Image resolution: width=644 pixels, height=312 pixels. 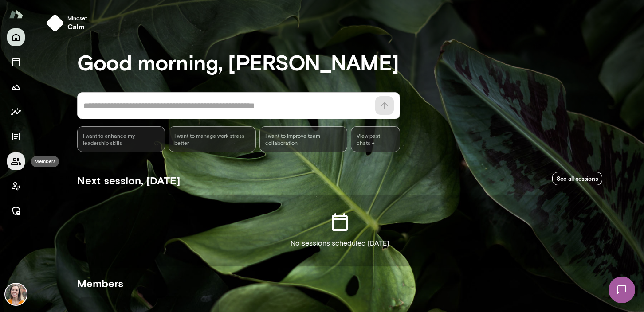 I want to click on button: Mindsetcalm, so click(x=68, y=23).